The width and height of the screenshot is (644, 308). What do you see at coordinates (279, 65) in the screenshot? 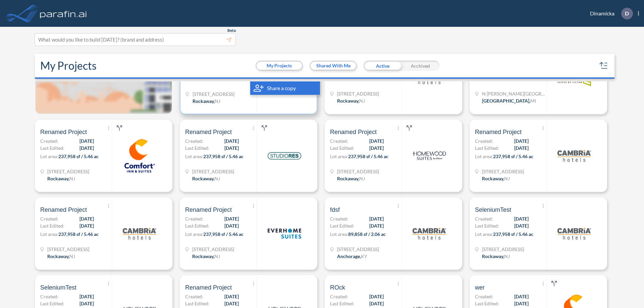
I see `button: My Projects` at bounding box center [279, 65].